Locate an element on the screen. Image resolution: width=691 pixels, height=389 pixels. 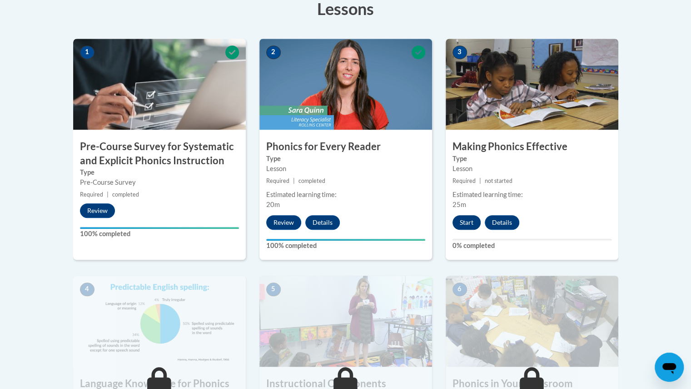
span: 3 is located at coordinates (460, 52).